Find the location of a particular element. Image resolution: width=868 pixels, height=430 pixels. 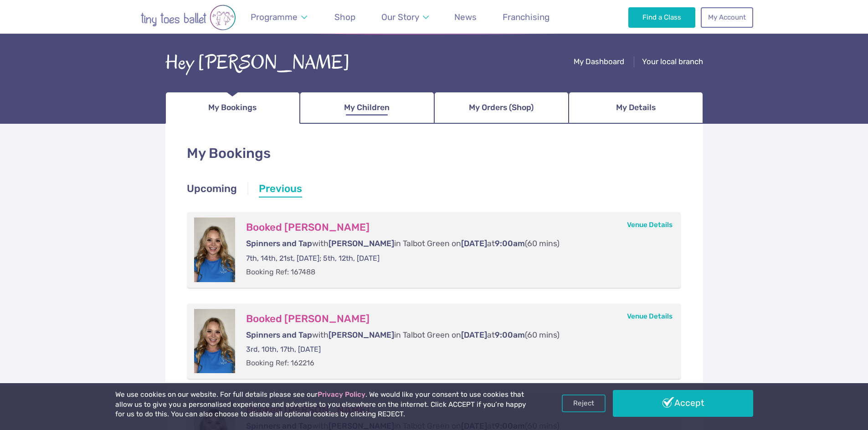

a: Accept is located at coordinates (683, 404).